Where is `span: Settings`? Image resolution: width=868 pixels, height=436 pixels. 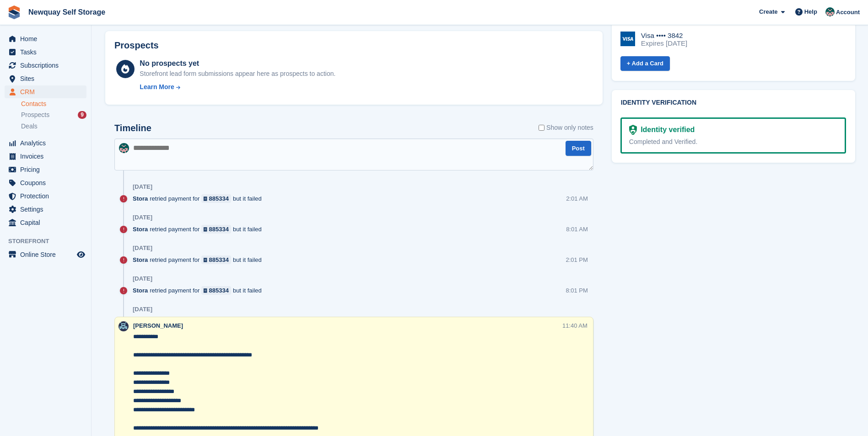 span: Settings is located at coordinates (47, 210).